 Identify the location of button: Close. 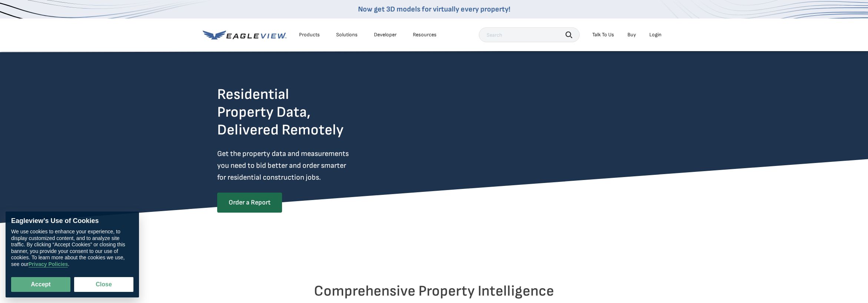
(104, 284).